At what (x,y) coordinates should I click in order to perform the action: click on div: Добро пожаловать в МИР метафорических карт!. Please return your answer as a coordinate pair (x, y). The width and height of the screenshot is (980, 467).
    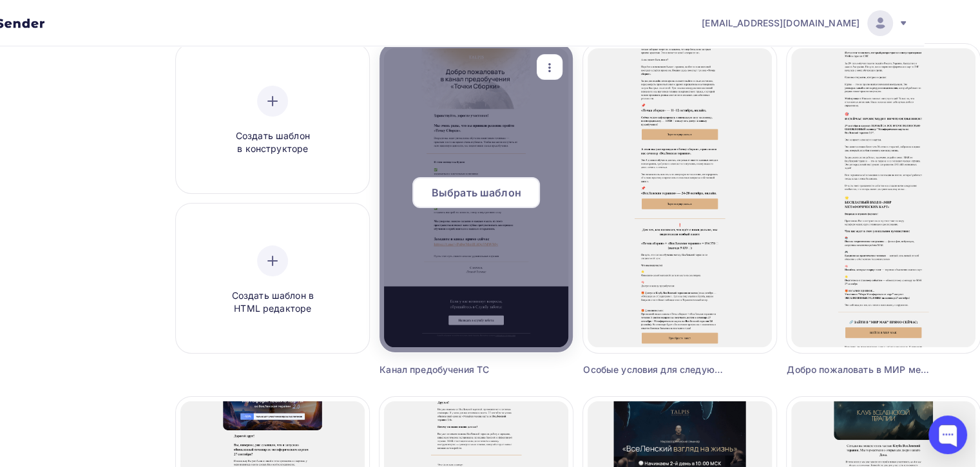
    Looking at the image, I should click on (859, 369).